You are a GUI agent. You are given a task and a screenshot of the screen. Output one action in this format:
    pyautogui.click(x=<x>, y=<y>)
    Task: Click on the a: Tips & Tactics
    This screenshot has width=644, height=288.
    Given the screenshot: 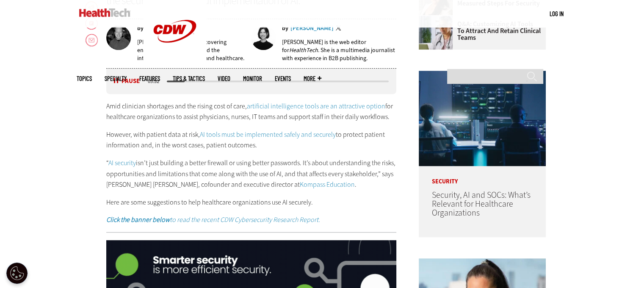 What is the action you would take?
    pyautogui.click(x=189, y=78)
    